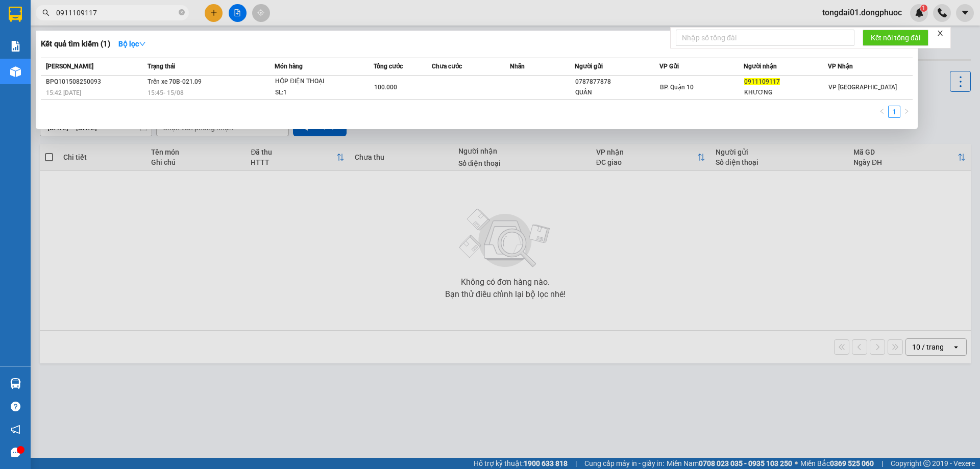 This screenshot has height=469, width=980. What do you see at coordinates (882, 112) in the screenshot?
I see `button: left` at bounding box center [882, 112].